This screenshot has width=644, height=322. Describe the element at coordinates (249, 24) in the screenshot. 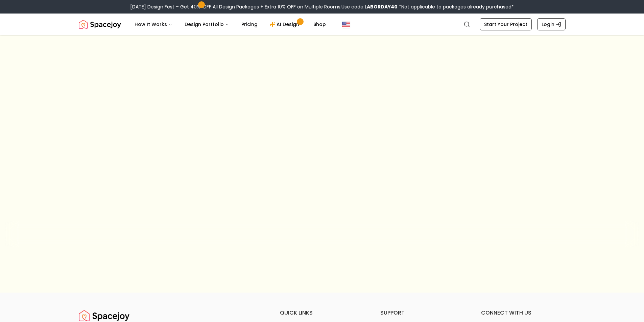

I see `a: Pricing` at that location.